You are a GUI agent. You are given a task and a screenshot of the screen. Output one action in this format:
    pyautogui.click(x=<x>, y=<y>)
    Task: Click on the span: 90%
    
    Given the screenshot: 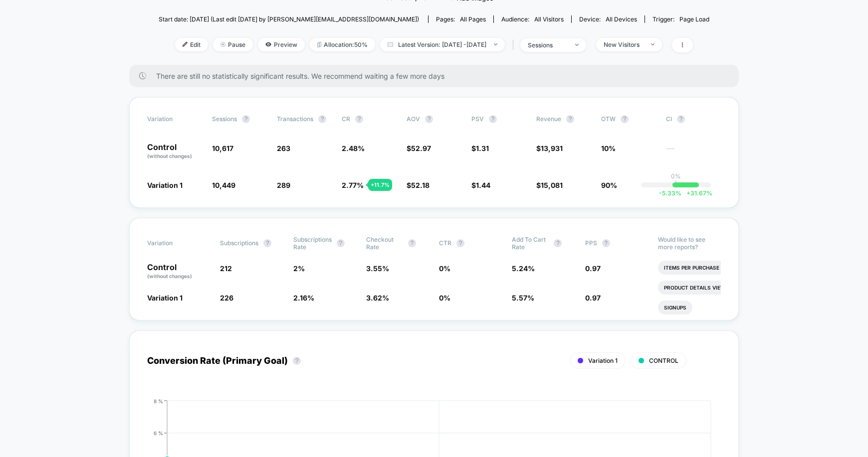 What is the action you would take?
    pyautogui.click(x=609, y=185)
    